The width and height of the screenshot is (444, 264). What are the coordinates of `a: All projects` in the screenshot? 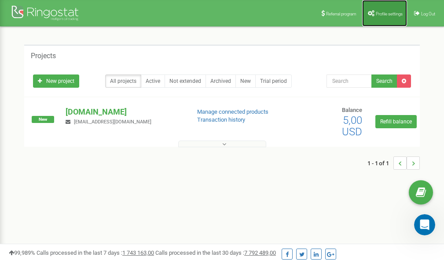 It's located at (123, 81).